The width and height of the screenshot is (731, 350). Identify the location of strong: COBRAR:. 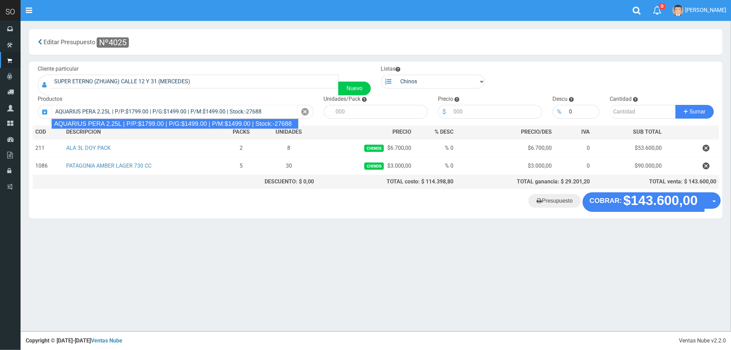
(606, 201).